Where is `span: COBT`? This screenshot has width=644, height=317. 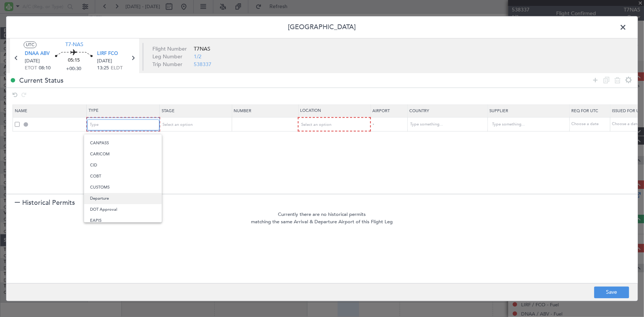 span: COBT is located at coordinates (123, 176).